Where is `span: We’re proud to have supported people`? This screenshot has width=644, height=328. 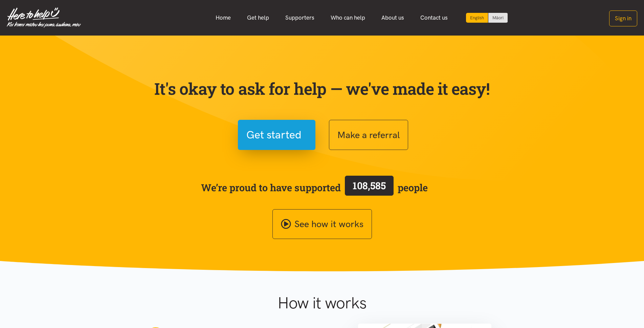
span: We’re proud to have supported people is located at coordinates (314, 188).